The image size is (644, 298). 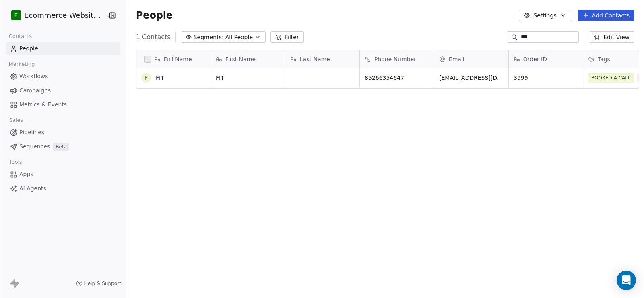 I want to click on span: Pipelines, so click(x=32, y=133).